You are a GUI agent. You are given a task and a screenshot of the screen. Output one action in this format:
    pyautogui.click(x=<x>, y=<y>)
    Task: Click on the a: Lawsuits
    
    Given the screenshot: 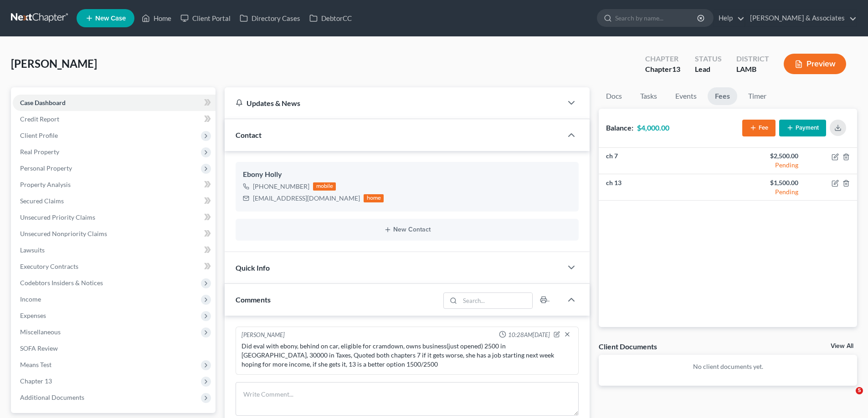 What is the action you would take?
    pyautogui.click(x=114, y=250)
    